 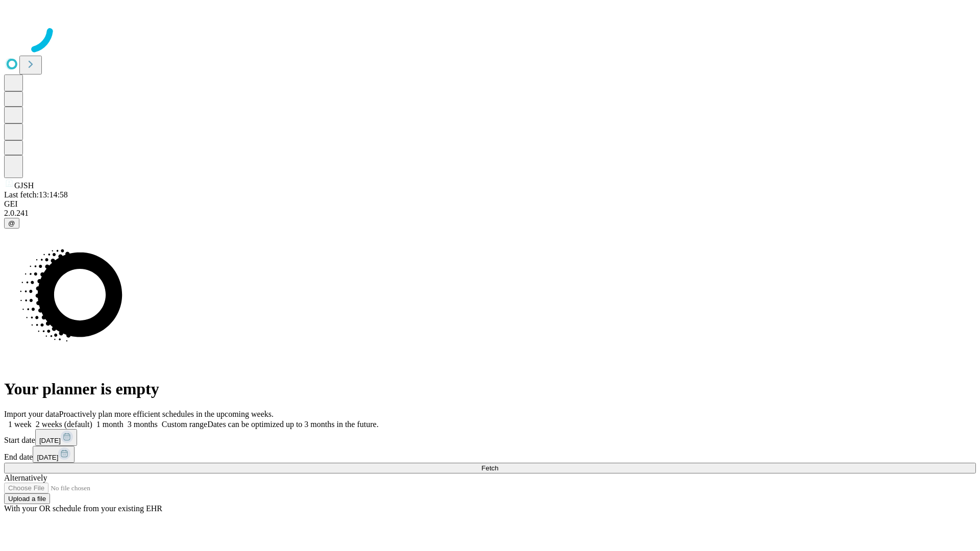 What do you see at coordinates (64, 423) in the screenshot?
I see `span: 2 weeks (default)` at bounding box center [64, 423].